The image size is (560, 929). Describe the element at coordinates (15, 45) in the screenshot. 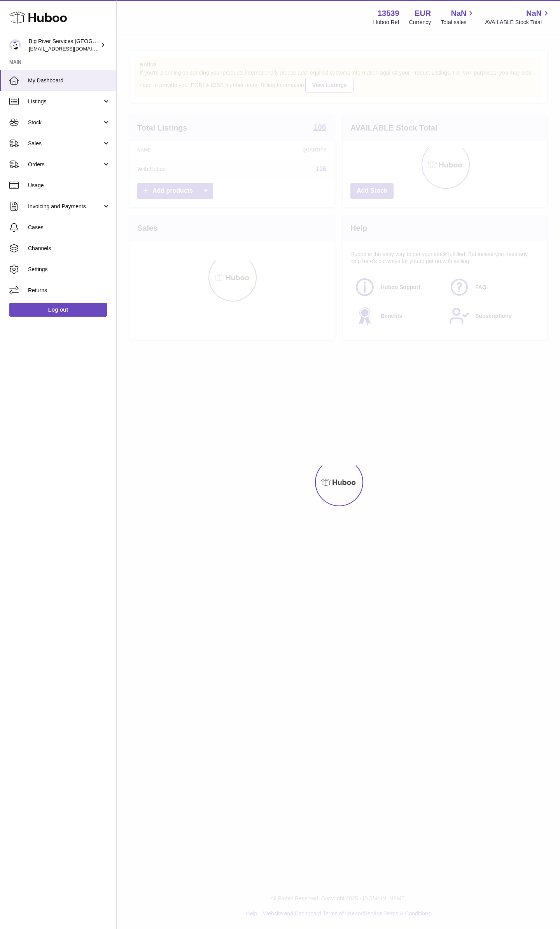

I see `img: de-logistics@bigriverintl.com` at that location.